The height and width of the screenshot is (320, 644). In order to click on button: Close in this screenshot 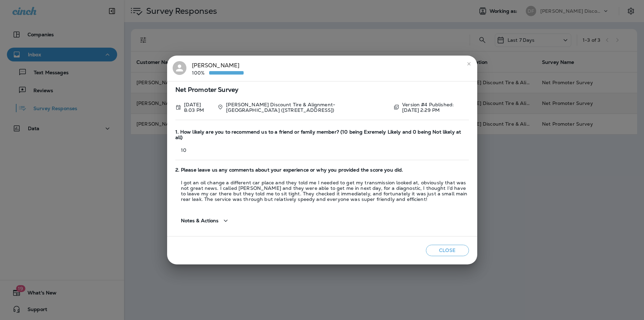, I will do `click(448, 250)`.